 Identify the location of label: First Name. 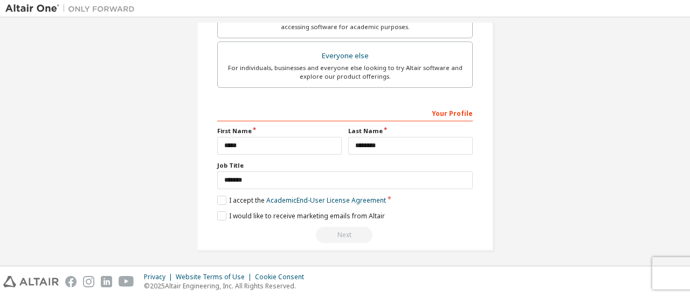
(279, 131).